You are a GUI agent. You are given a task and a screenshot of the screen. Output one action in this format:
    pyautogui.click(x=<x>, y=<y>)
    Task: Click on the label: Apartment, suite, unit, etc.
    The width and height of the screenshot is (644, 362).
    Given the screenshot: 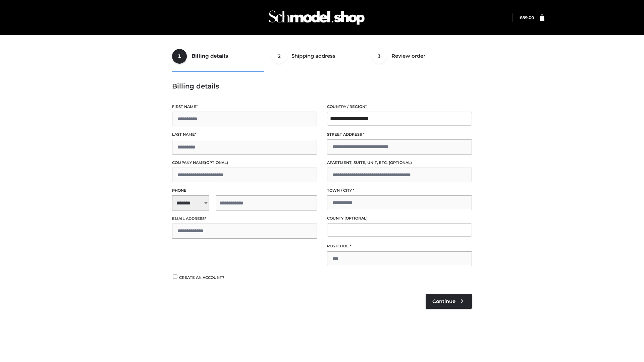 What is the action you would take?
    pyautogui.click(x=400, y=163)
    